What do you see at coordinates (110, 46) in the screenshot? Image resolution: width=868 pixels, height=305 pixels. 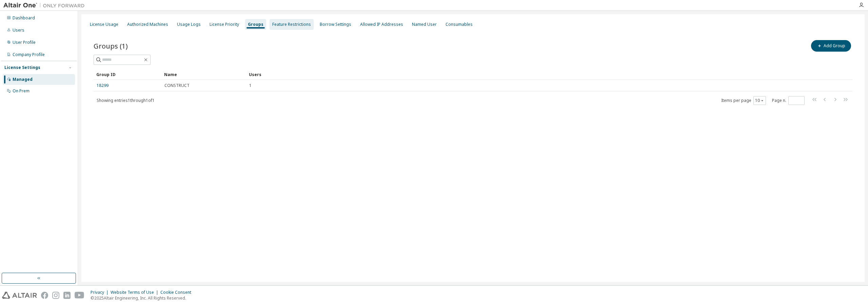 I see `span: Groups (1)` at bounding box center [110, 46].